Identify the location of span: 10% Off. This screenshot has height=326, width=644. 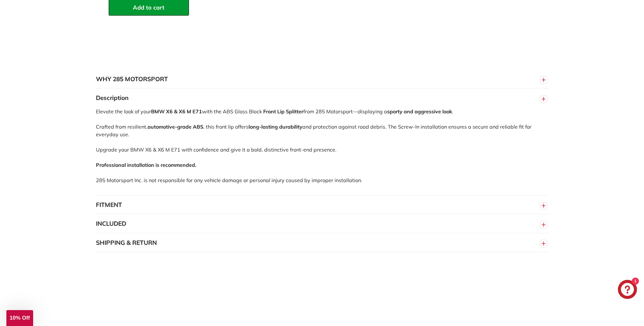
(19, 318).